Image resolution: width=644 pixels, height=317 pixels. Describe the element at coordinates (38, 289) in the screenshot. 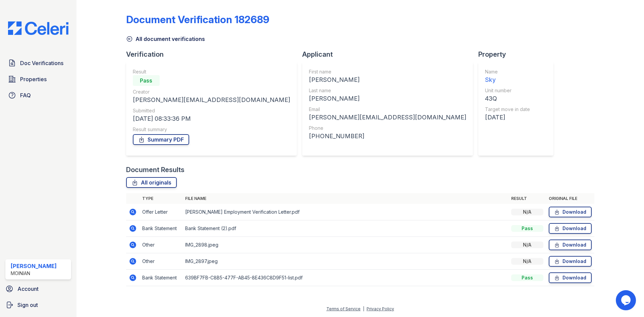

I see `a: Account` at that location.